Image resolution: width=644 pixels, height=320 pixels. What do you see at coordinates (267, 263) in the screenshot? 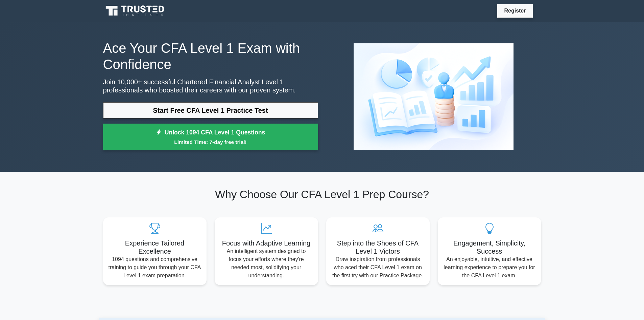
I see `p: An intelligent system designed to focus your efforts where they're needed most, solidifying your ...` at bounding box center [267, 263].